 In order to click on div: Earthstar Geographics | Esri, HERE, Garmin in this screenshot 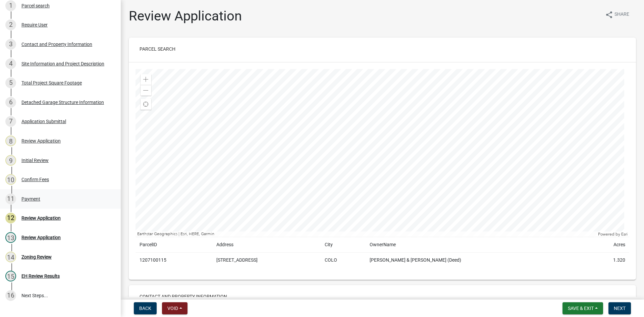, I will do `click(366, 234)`.